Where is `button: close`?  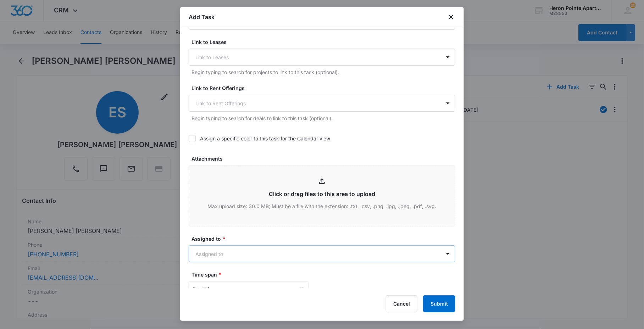 button: close is located at coordinates (451, 17).